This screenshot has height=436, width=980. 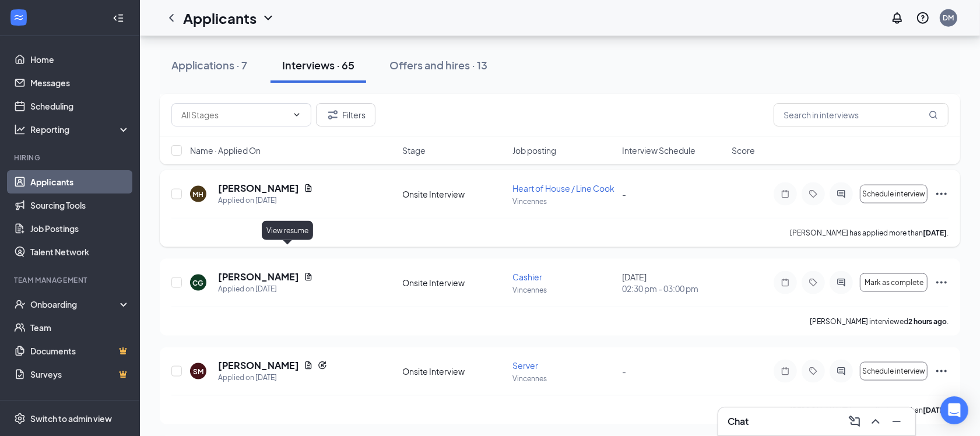 What do you see at coordinates (80, 229) in the screenshot?
I see `a: Job Postings` at bounding box center [80, 229].